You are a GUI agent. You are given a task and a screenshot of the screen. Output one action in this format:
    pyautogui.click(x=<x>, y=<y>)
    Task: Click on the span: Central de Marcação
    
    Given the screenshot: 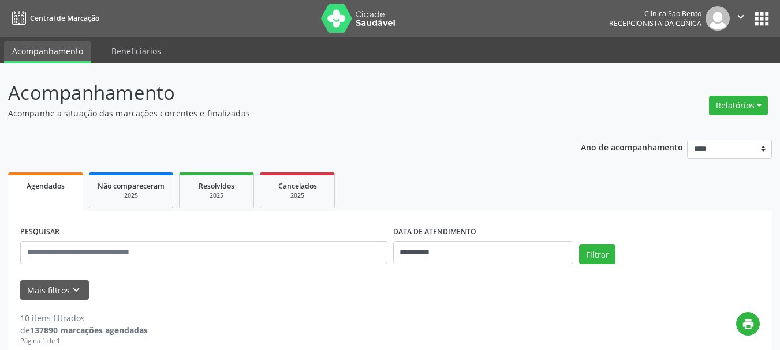 What is the action you would take?
    pyautogui.click(x=65, y=18)
    